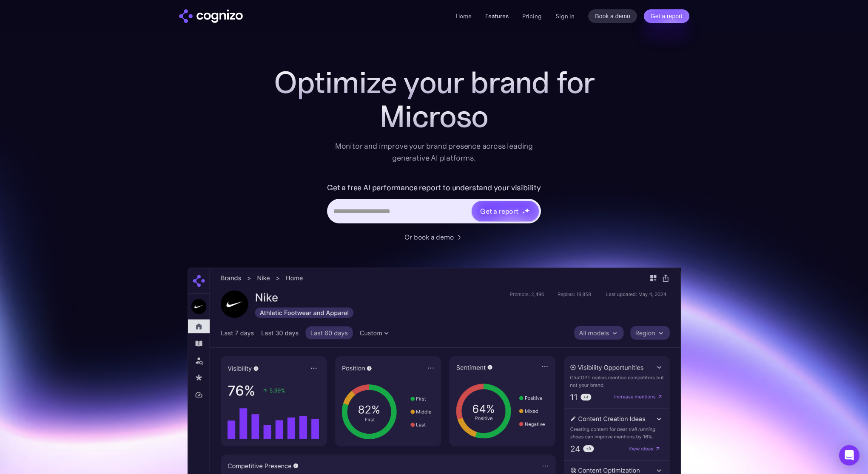  What do you see at coordinates (497, 16) in the screenshot?
I see `a: Features` at bounding box center [497, 16].